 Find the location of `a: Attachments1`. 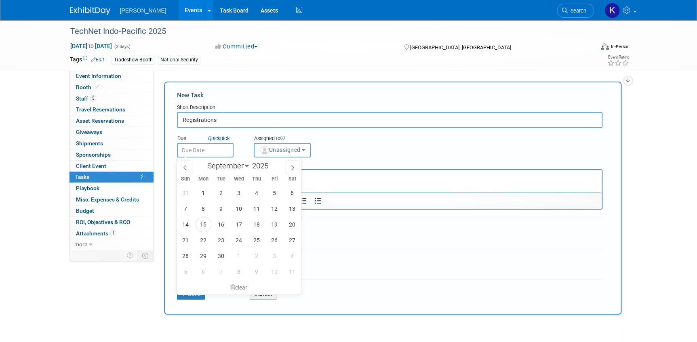

a: Attachments1 is located at coordinates (112, 234).